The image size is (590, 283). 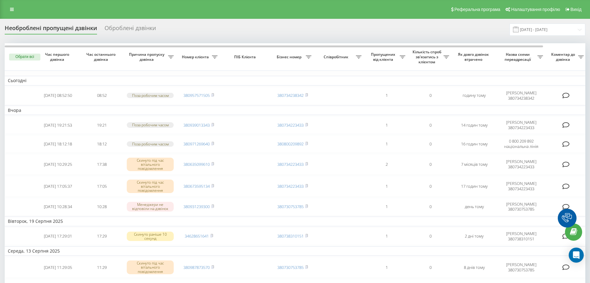 I want to click on td: 14 годин тому, so click(x=474, y=125).